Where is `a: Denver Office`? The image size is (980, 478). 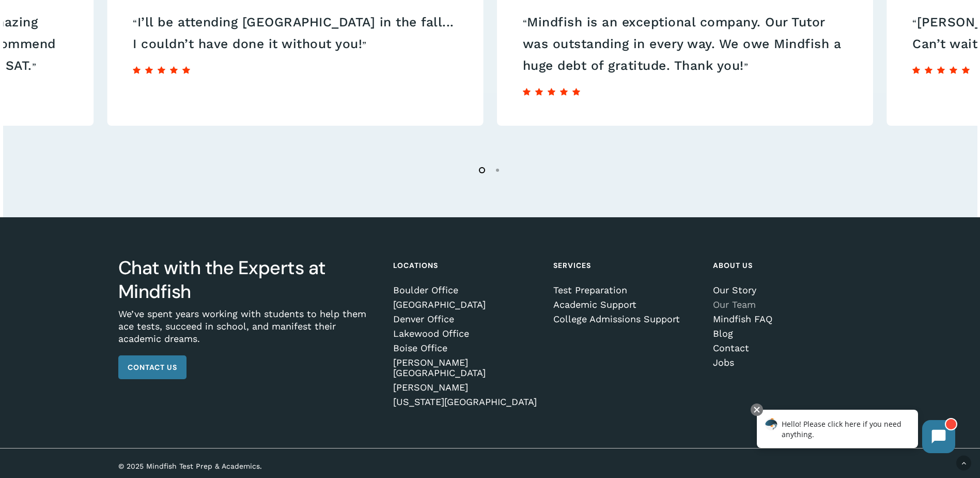 a: Denver Office is located at coordinates (465, 319).